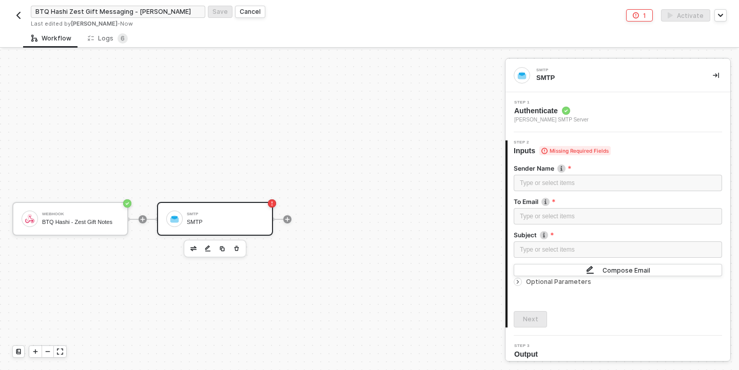 The height and width of the screenshot is (370, 739). What do you see at coordinates (618, 234) in the screenshot?
I see `div: Step 2Inputs Missing Required FieldsSender Nameicon-infoType or select itemsTo Emailicon-infoType...` at bounding box center [618, 234].